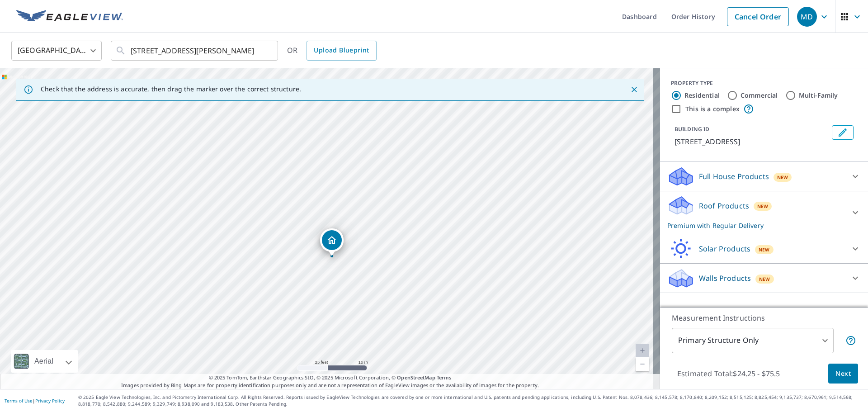 The image size is (868, 412). Describe the element at coordinates (332, 242) in the screenshot. I see `div: Dropped pin, building 1, Residential property, 32482 Lodgepole Dr Evergreen, CO 80439` at that location.